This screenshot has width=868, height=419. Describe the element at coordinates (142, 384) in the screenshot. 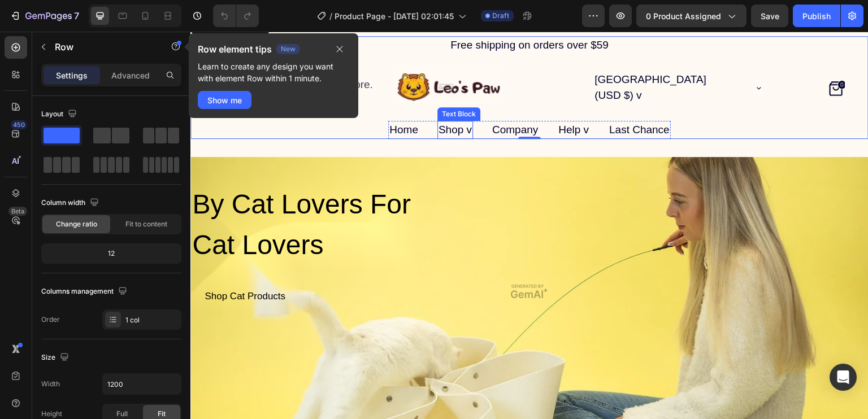

I see `input: Auto` at that location.